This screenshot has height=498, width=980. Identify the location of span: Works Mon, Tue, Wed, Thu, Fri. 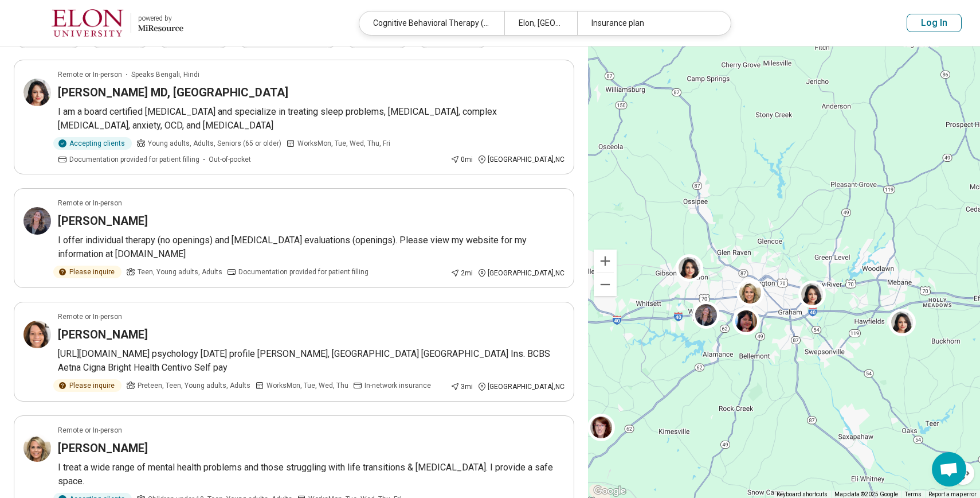
(344, 143).